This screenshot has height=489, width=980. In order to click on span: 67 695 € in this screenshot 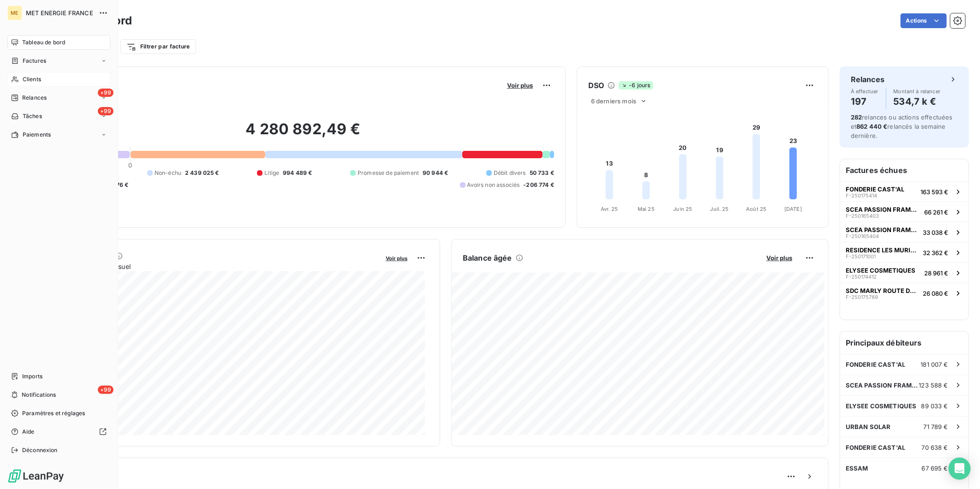, I will do `click(936, 468)`.